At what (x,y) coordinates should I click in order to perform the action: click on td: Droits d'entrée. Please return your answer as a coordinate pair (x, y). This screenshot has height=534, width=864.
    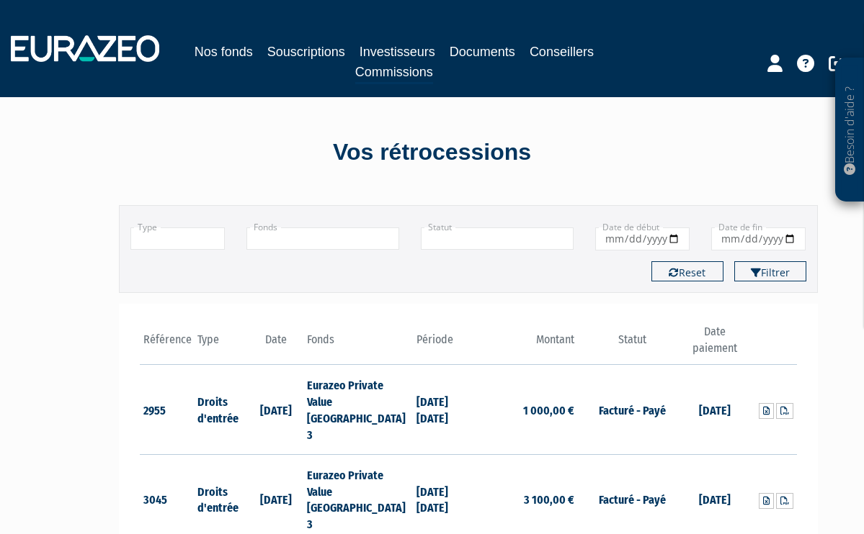
    Looking at the image, I should click on (221, 410).